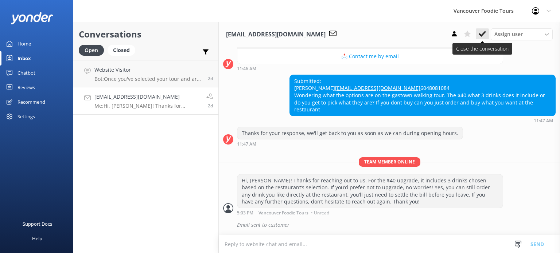  Describe the element at coordinates (146, 34) in the screenshot. I see `h2: Conversations` at that location.